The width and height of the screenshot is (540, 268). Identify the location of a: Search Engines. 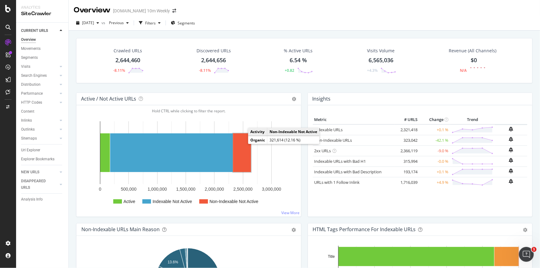
(39, 75).